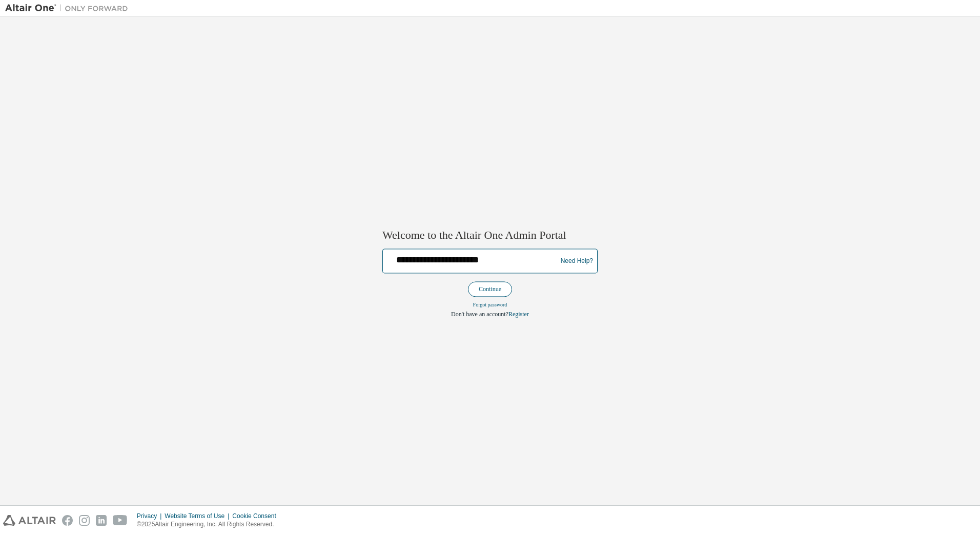 This screenshot has width=980, height=535. Describe the element at coordinates (198, 516) in the screenshot. I see `div: Website Terms of Use` at that location.